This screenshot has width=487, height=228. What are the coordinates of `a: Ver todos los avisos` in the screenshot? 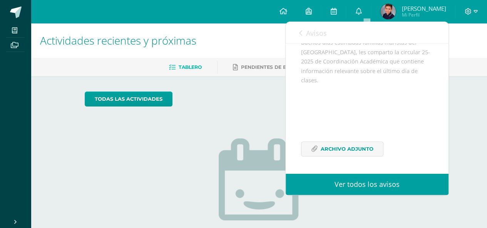 It's located at (367, 185).